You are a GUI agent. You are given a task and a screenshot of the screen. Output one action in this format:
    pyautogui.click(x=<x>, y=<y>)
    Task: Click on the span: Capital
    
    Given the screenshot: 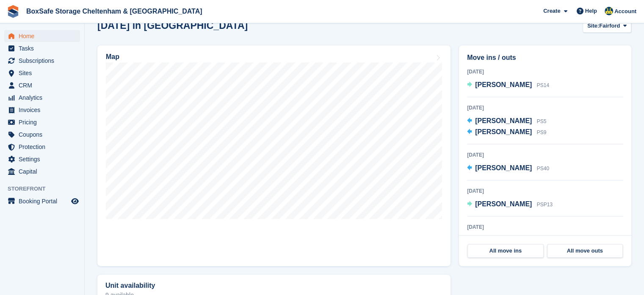 What is the action you would take?
    pyautogui.click(x=44, y=171)
    